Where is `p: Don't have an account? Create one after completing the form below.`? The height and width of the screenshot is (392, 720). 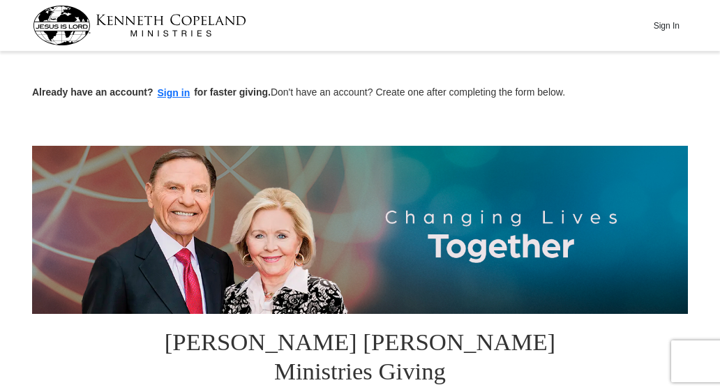 p: Don't have an account? Create one after completing the form below. is located at coordinates (360, 93).